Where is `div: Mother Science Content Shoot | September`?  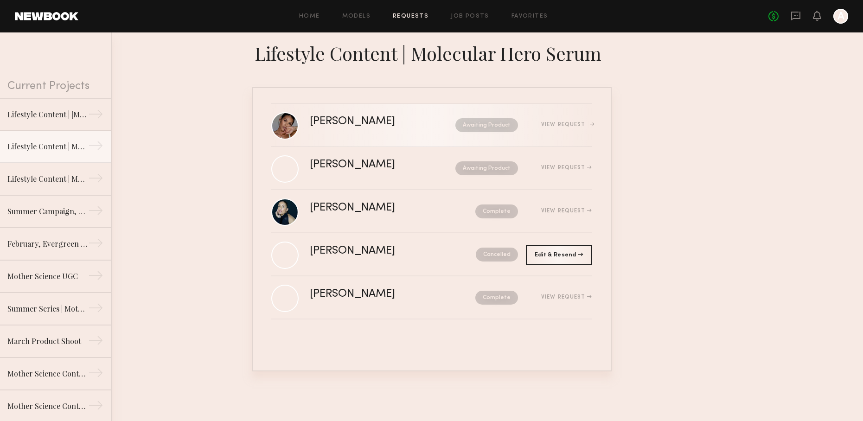
div: Mother Science Content Shoot | September is located at coordinates (48, 374).